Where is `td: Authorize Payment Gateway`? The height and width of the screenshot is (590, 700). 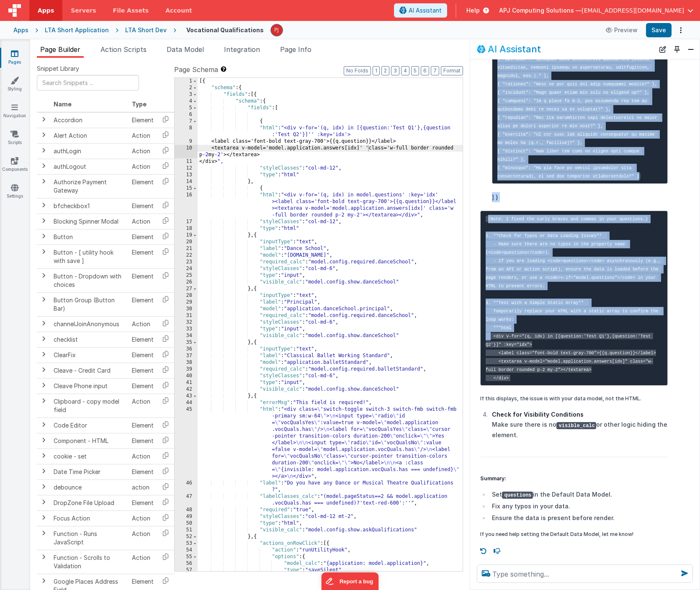 td: Authorize Payment Gateway is located at coordinates (89, 186).